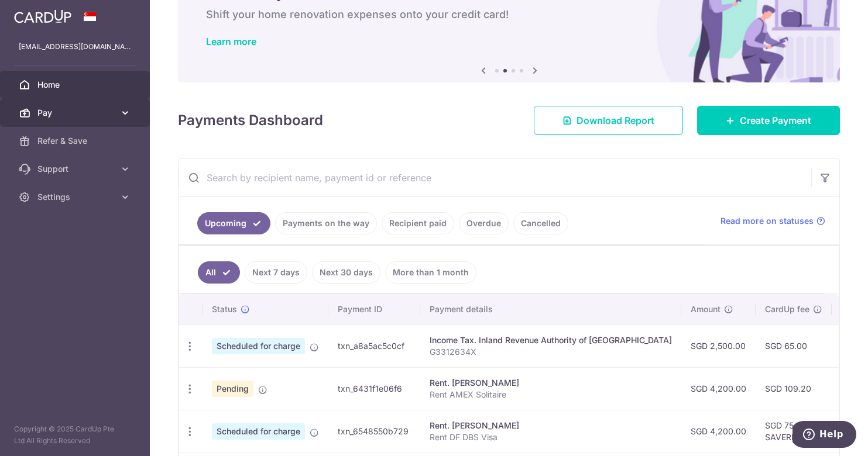 This screenshot has height=456, width=868. I want to click on span: Pending, so click(233, 389).